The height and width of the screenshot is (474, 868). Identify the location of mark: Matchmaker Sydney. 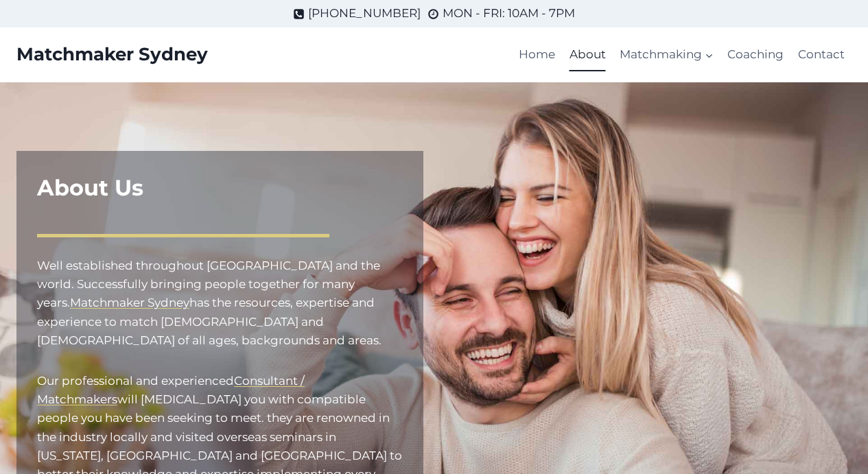
(129, 303).